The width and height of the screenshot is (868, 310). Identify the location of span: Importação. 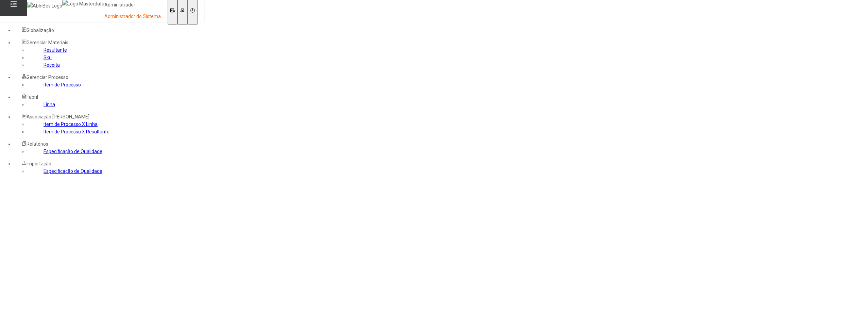
(39, 164).